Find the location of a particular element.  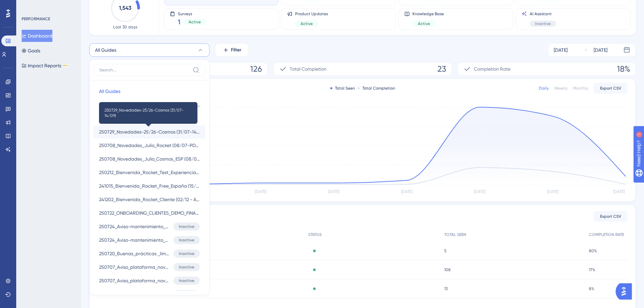

span: AI Assistant is located at coordinates (543, 14).